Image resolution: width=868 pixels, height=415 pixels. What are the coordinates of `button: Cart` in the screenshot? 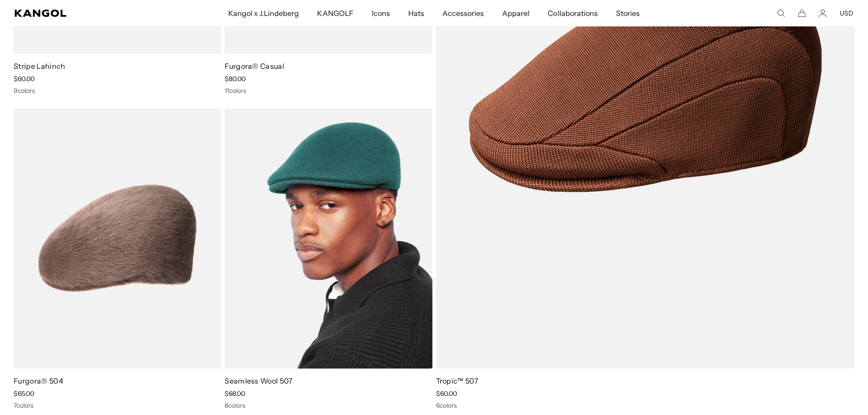 It's located at (802, 13).